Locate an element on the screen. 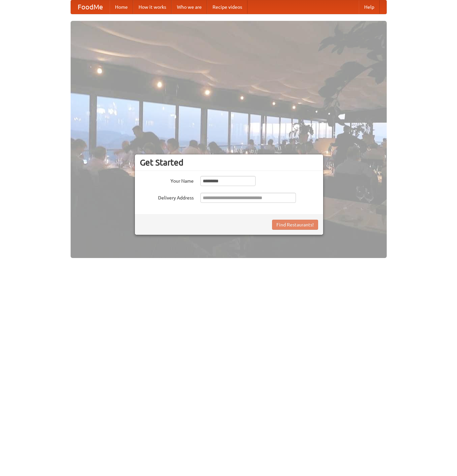  h3: Get Started is located at coordinates (229, 163).